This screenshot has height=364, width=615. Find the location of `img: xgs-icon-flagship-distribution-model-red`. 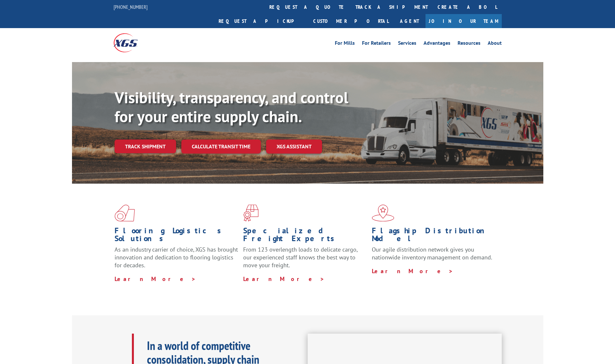

img: xgs-icon-flagship-distribution-model-red is located at coordinates (383, 213).